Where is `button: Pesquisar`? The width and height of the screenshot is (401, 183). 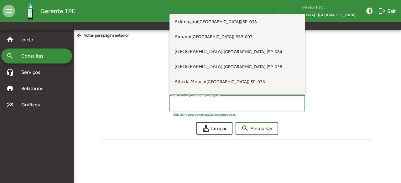 button: Pesquisar is located at coordinates (257, 128).